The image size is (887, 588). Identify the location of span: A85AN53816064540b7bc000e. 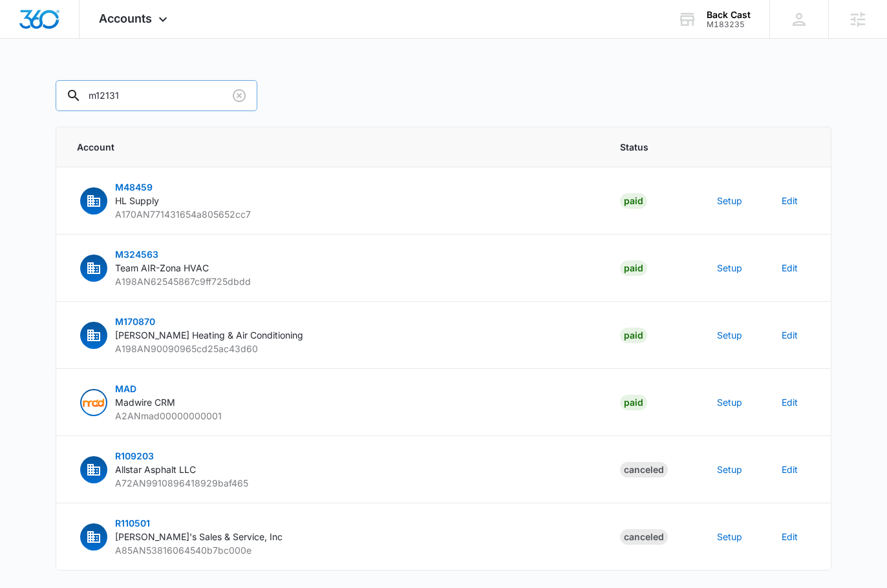
(183, 549).